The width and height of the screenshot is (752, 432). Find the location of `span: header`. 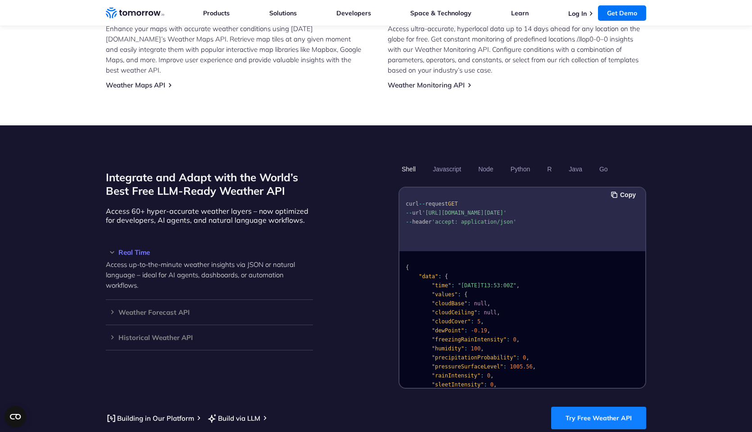

span: header is located at coordinates (422, 222).